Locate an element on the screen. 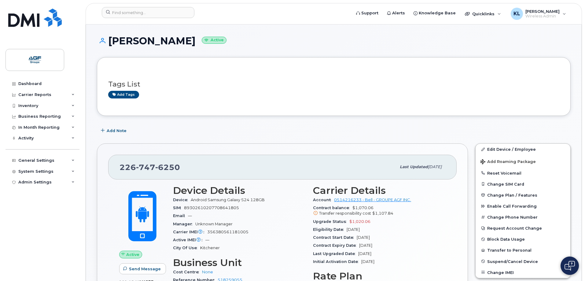  button: Transfer to Personal is located at coordinates (523, 250).